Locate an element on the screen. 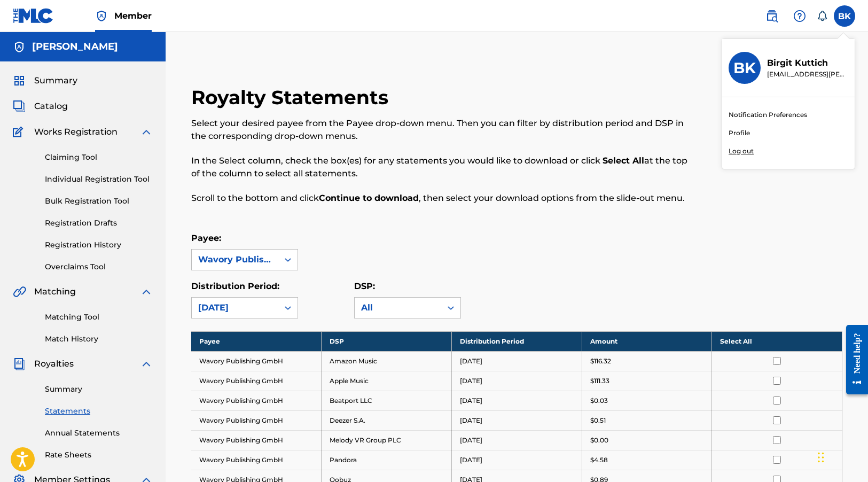 This screenshot has width=868, height=482. th: Select All is located at coordinates (777, 340).